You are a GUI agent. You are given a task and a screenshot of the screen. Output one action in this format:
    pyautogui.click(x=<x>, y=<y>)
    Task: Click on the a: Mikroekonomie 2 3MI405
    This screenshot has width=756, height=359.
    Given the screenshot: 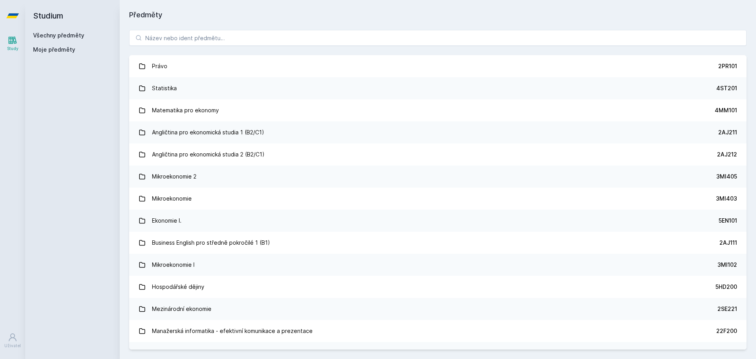 What is the action you would take?
    pyautogui.click(x=438, y=176)
    